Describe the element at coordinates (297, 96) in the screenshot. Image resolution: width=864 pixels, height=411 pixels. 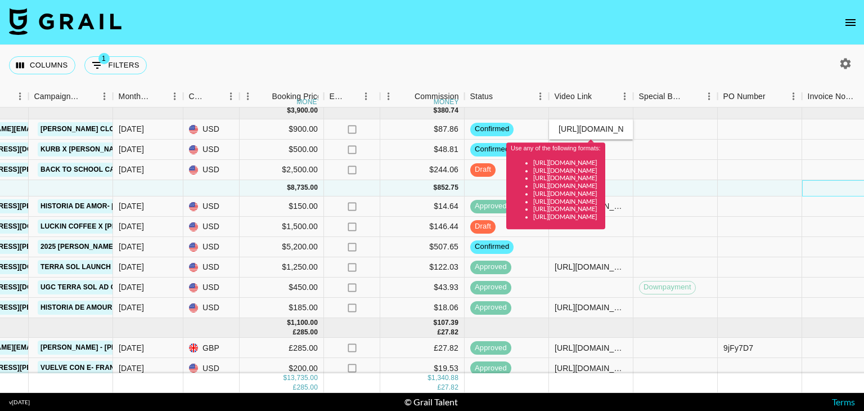
I see `div: Booking Price` at that location.